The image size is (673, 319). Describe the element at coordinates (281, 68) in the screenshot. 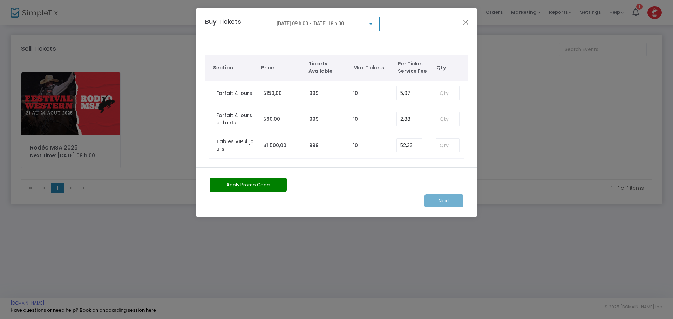

I see `span: Price` at that location.